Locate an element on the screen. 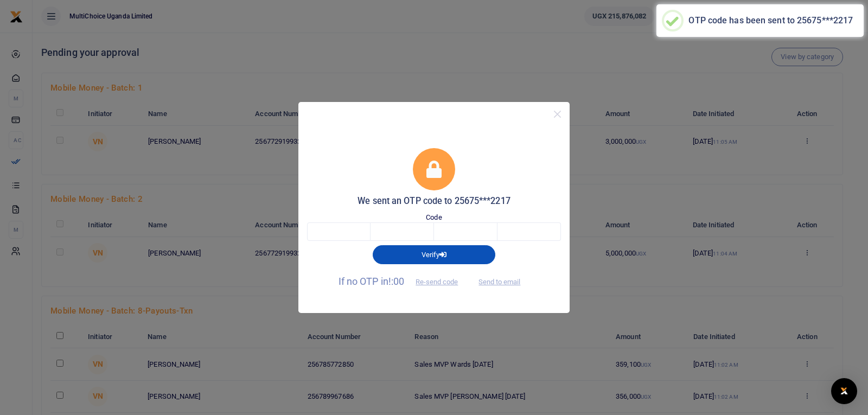 The height and width of the screenshot is (415, 868). span: If no OTP in is located at coordinates (403, 281).